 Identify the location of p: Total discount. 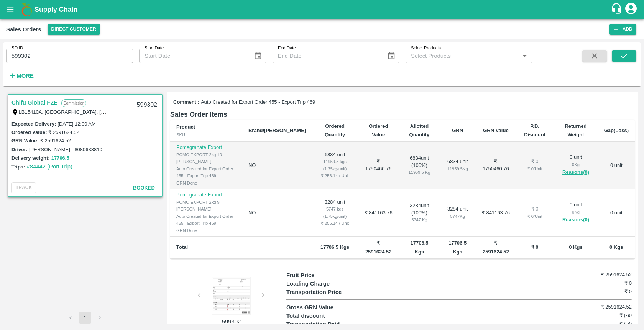
(329, 316).